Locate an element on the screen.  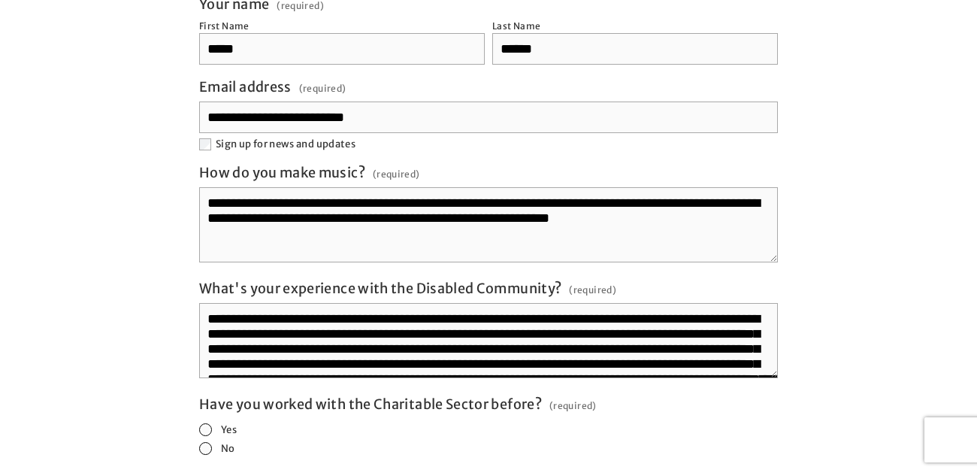
span: Email address is located at coordinates (245, 86).